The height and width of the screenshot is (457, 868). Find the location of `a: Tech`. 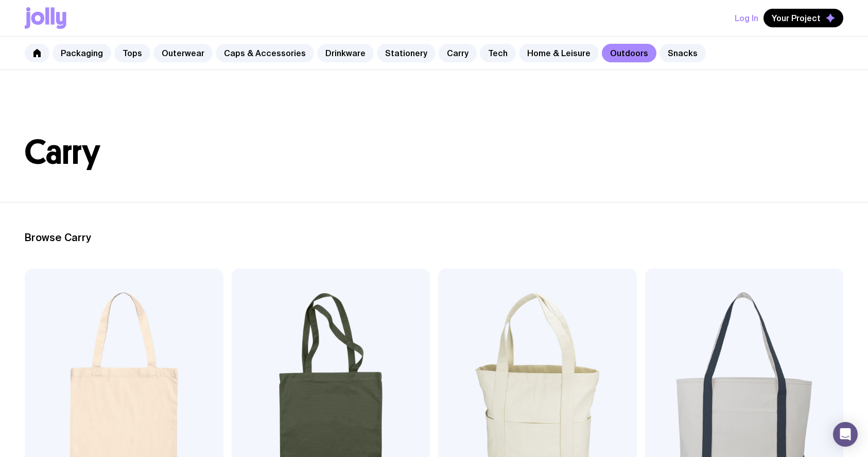

a: Tech is located at coordinates (498, 53).